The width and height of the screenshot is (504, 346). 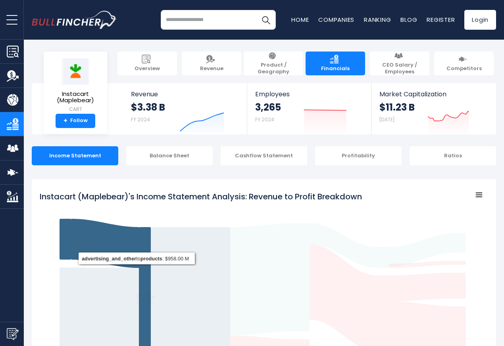 I want to click on a: Login, so click(x=480, y=20).